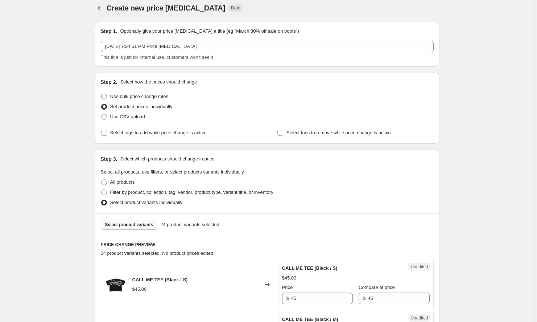  Describe the element at coordinates (139, 96) in the screenshot. I see `span: Use bulk price change rules` at that location.